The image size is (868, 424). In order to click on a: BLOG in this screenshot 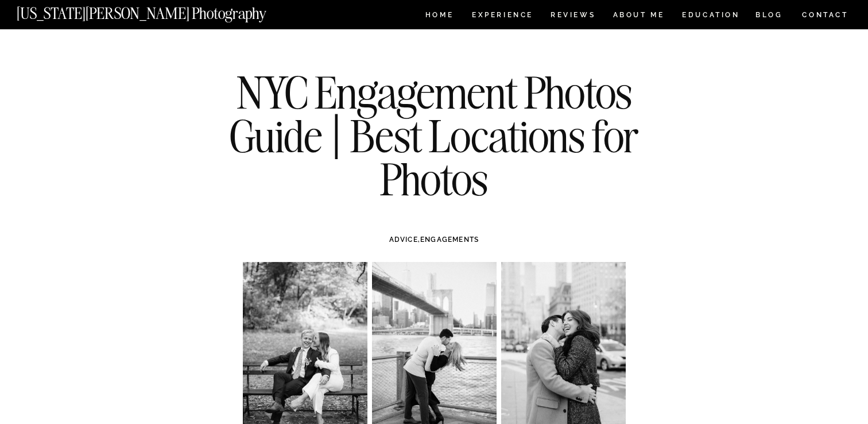, I will do `click(769, 16)`.